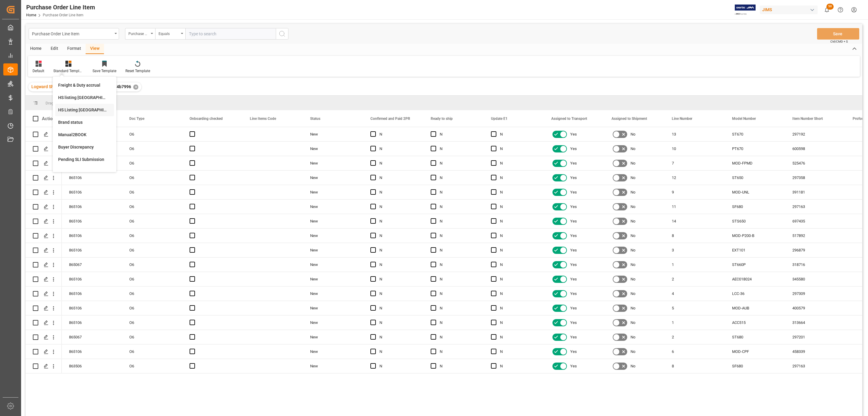 This screenshot has height=416, width=868. I want to click on div: Freight & Duty accrual, so click(84, 85).